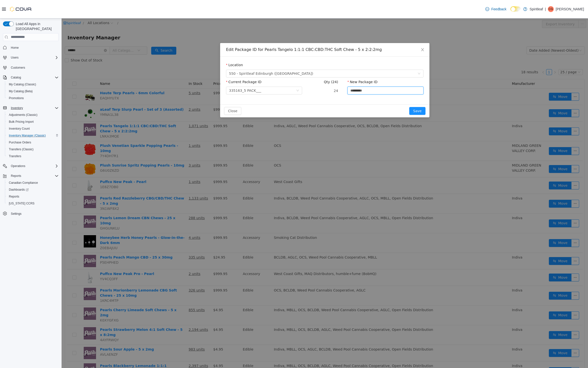 Image resolution: width=588 pixels, height=368 pixels. I want to click on label: New Package ID, so click(301, 64).